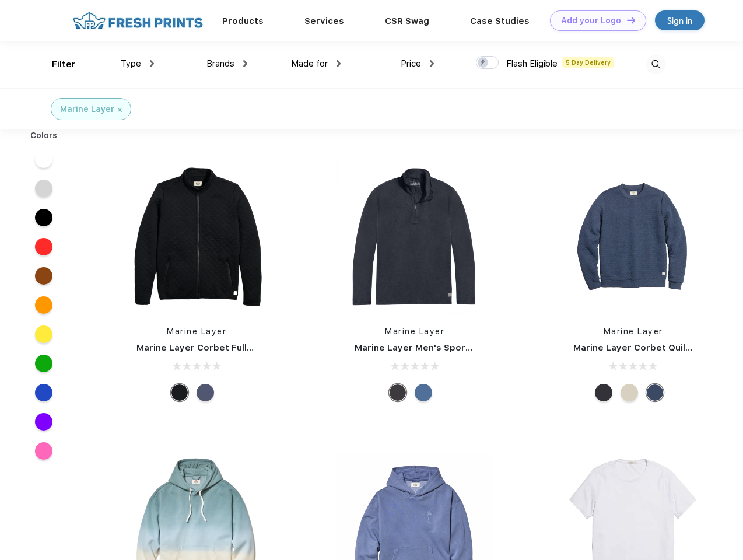  What do you see at coordinates (180, 393) in the screenshot?
I see `div: Black` at bounding box center [180, 393].